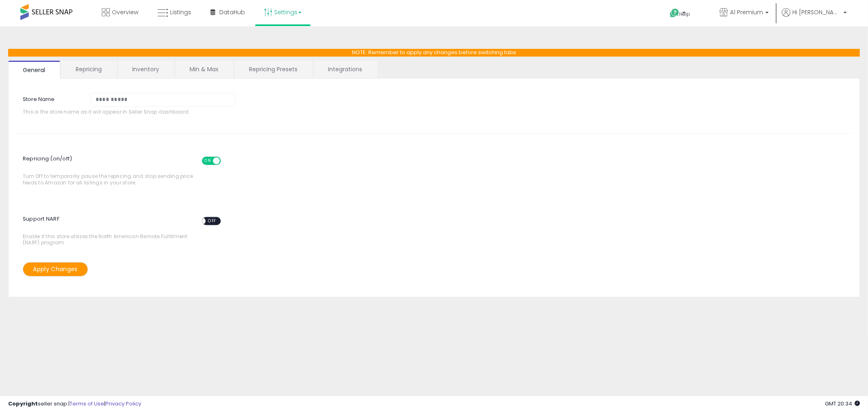  I want to click on span: Help, so click(685, 14).